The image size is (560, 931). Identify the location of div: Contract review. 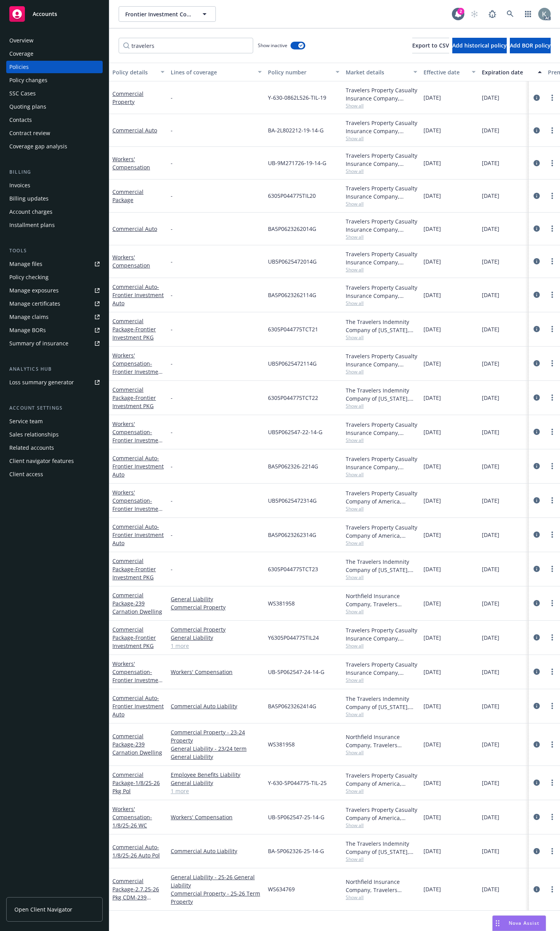
(29, 133).